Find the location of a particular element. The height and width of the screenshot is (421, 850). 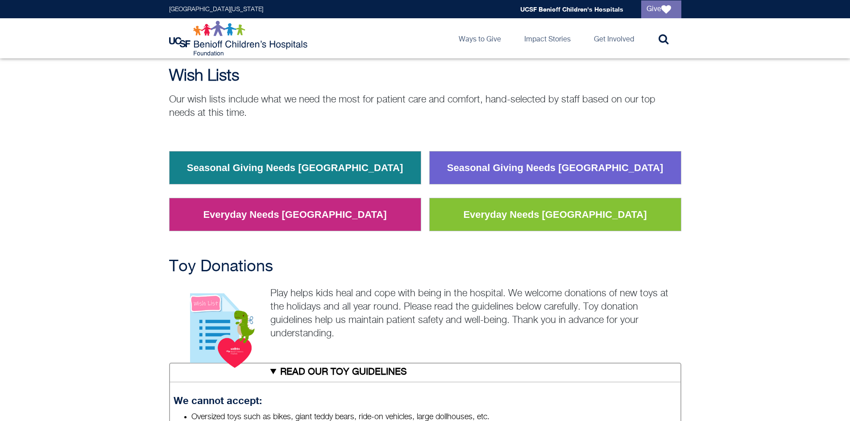

a: Ways to Give is located at coordinates (479, 38).